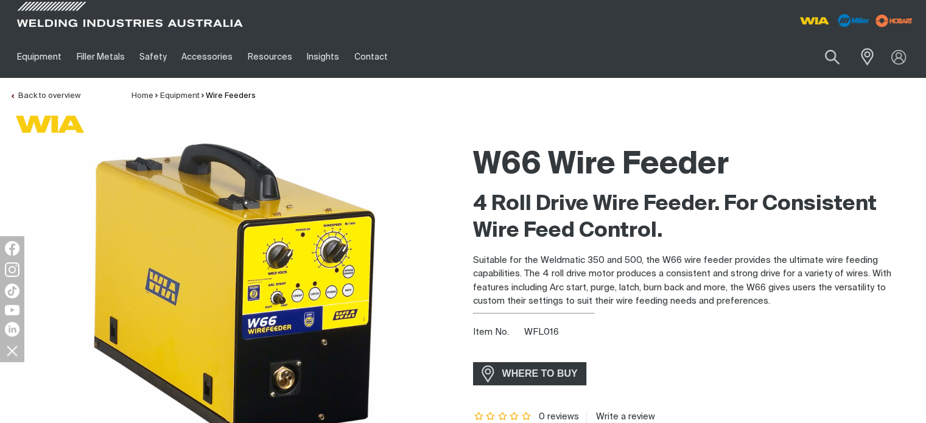 The height and width of the screenshot is (423, 926). Describe the element at coordinates (12, 249) in the screenshot. I see `img: Facebook` at that location.